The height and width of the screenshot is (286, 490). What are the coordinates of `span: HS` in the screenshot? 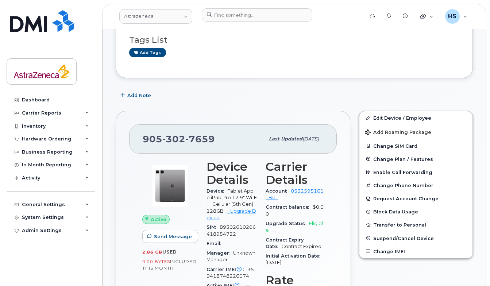 It's located at (452, 16).